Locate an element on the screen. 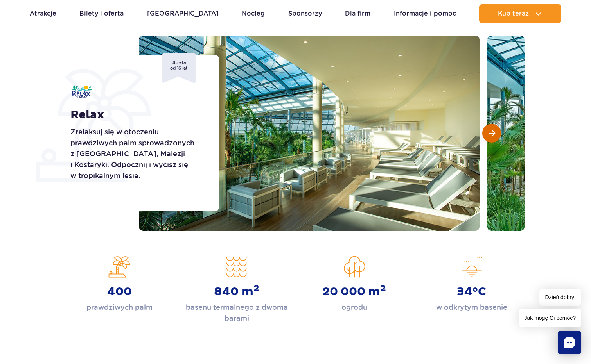  strong: 34°C is located at coordinates (471, 292).